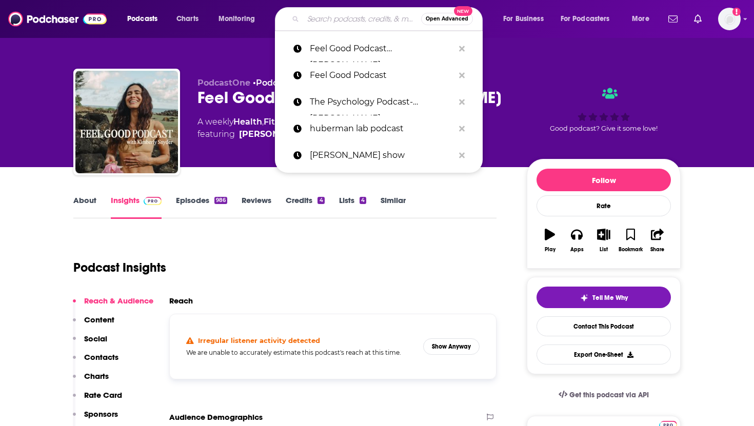 The width and height of the screenshot is (754, 426). What do you see at coordinates (603, 110) in the screenshot?
I see `div: Good podcast? Give it some love!` at bounding box center [603, 110].